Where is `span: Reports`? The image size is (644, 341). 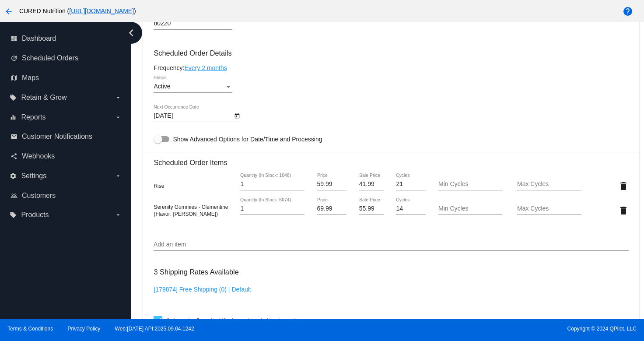
span: Reports is located at coordinates (33, 117).